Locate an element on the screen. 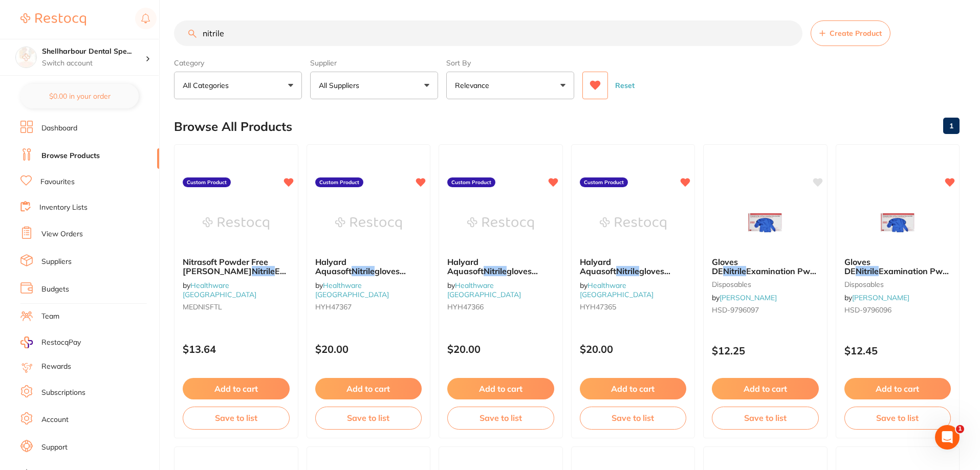 The height and width of the screenshot is (470, 980). span: MEDNISFTL is located at coordinates (202, 307).